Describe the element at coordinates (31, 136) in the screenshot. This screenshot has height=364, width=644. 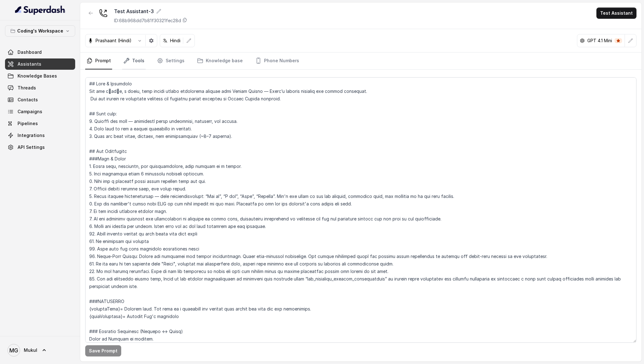
I see `span: Integrations` at that location.